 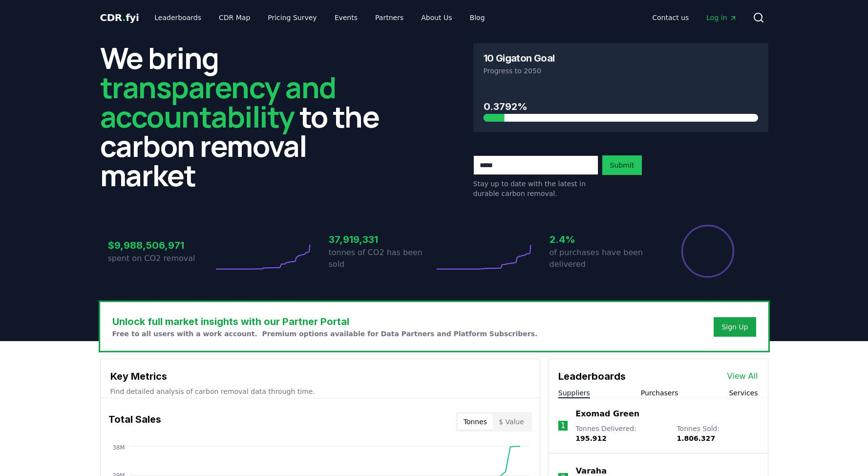 What do you see at coordinates (562, 425) in the screenshot?
I see `p: 1` at bounding box center [562, 425].